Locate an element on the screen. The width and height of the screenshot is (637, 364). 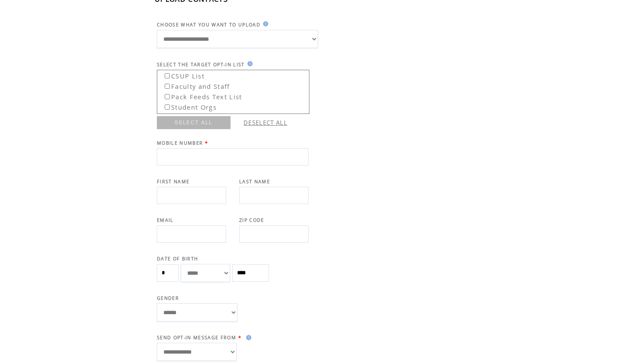
span: FIRST NAME is located at coordinates (173, 181).